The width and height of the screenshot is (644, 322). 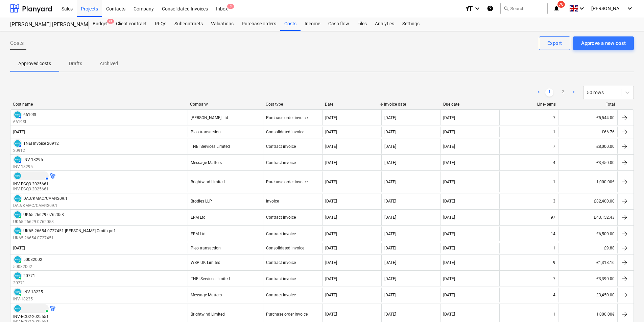 I want to click on span: search, so click(x=506, y=9).